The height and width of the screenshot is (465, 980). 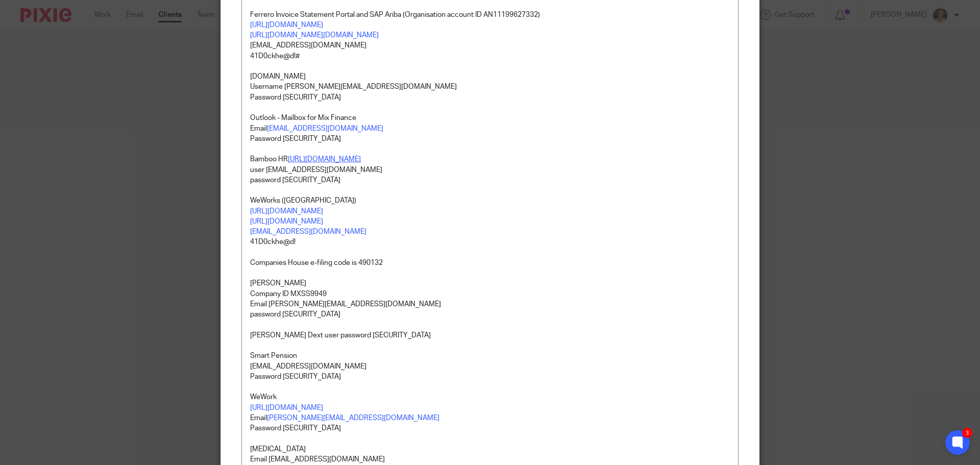 I want to click on p: Companies House e-filing code is 490132, so click(x=490, y=263).